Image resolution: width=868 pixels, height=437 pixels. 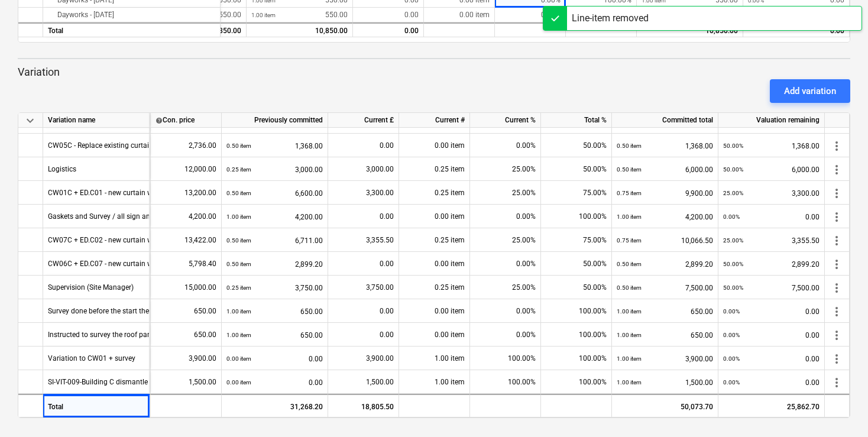 I want to click on div: 18,805.50, so click(x=363, y=406).